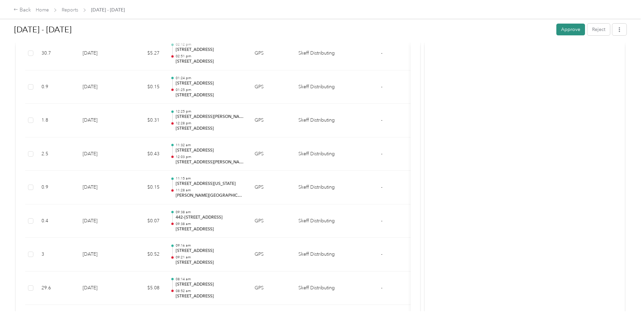 This screenshot has width=644, height=323. I want to click on a: Reports, so click(70, 10).